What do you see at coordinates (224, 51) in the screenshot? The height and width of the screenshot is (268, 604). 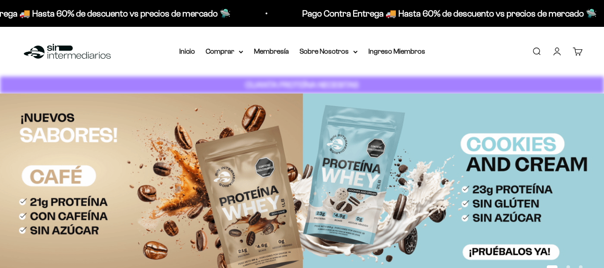 I see `summary: Comprar` at bounding box center [224, 51].